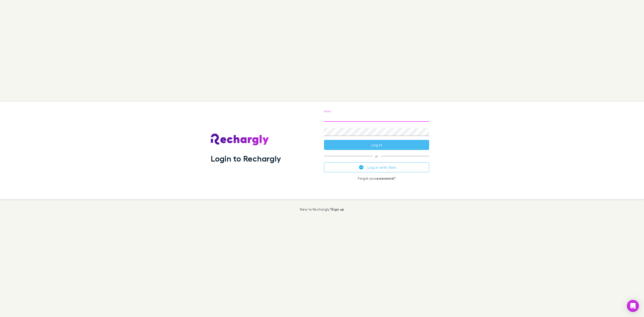 The image size is (644, 317). What do you see at coordinates (377, 167) in the screenshot?
I see `button: Log in with Xero` at bounding box center [377, 167].